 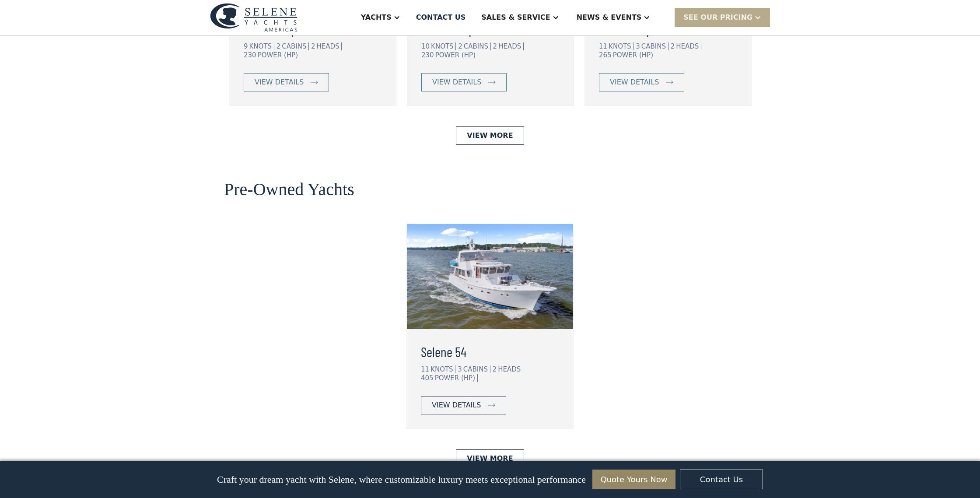 I want to click on a: Quote Yours Now, so click(x=634, y=479).